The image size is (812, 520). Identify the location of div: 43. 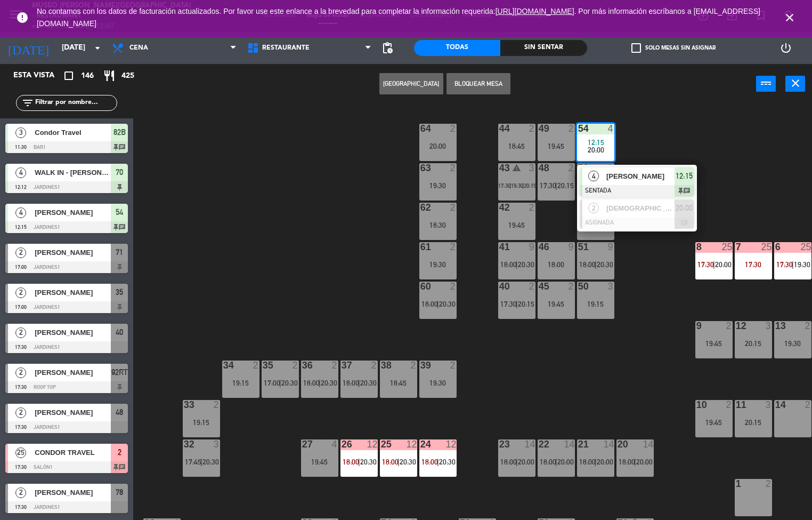
(499, 168).